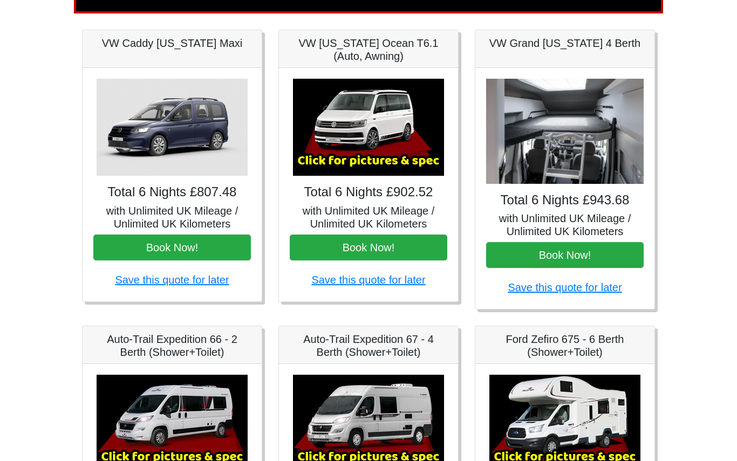 The width and height of the screenshot is (737, 461). What do you see at coordinates (565, 346) in the screenshot?
I see `h5: Ford Zefiro 675 - 6 Berth (Shower+Toilet)` at bounding box center [565, 346].